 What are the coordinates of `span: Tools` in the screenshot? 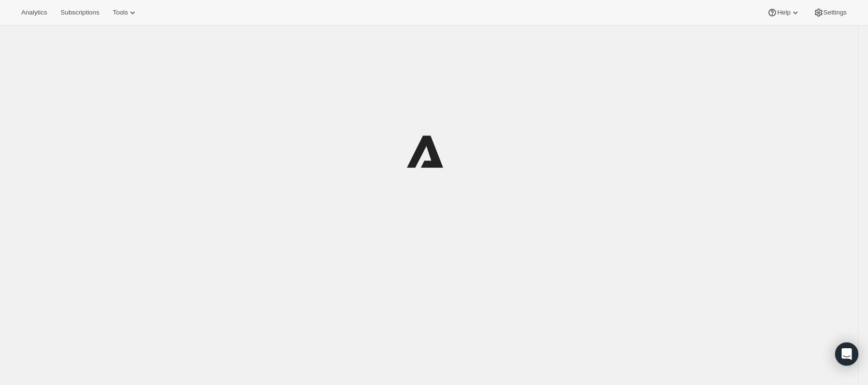 It's located at (120, 12).